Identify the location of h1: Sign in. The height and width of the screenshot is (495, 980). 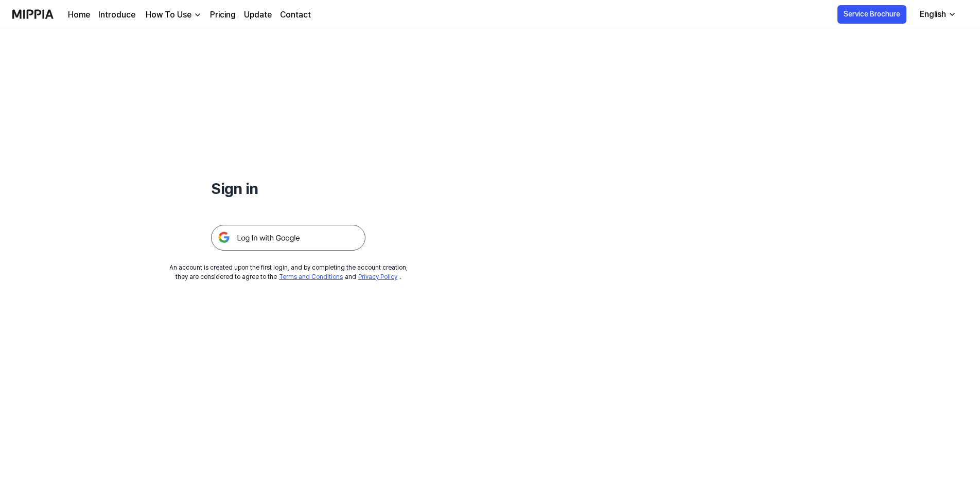
(288, 188).